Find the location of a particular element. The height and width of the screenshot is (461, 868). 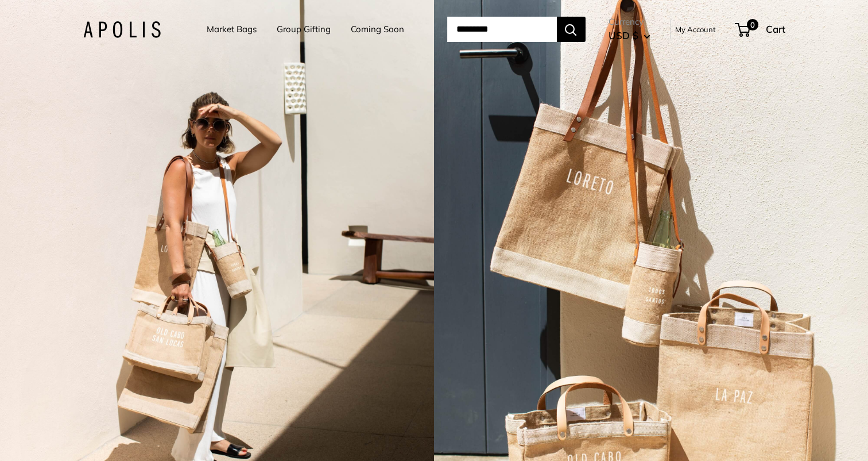

span: Currency is located at coordinates (630, 21).